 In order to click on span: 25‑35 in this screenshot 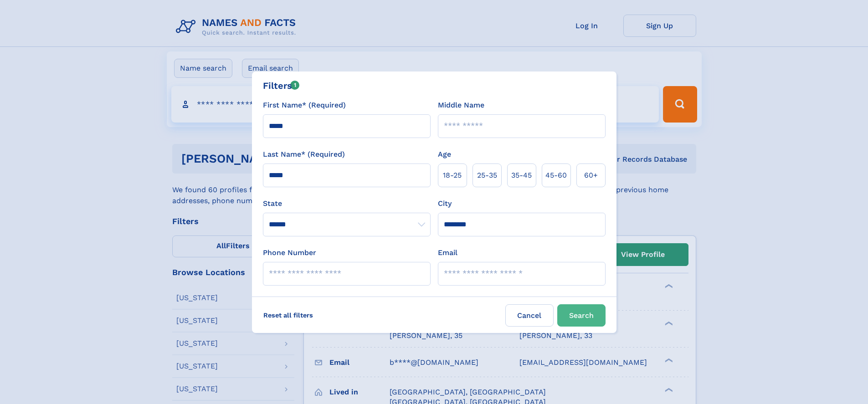, I will do `click(487, 175)`.